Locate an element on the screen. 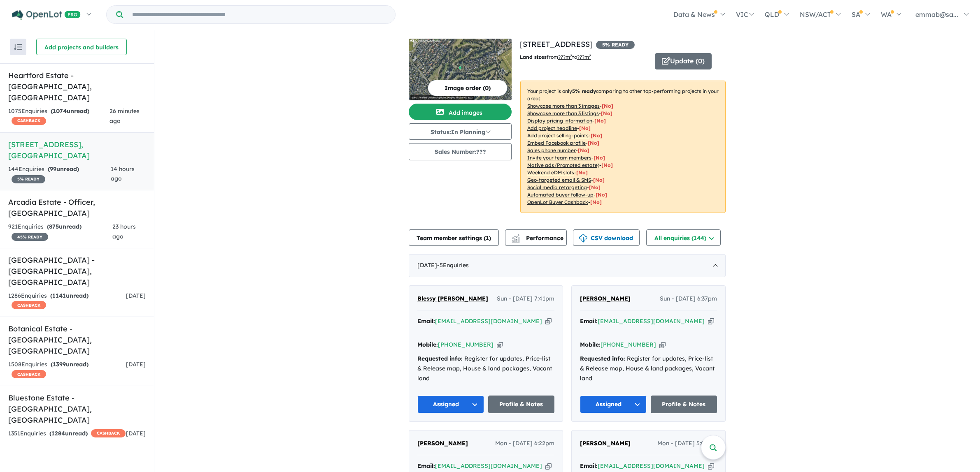 This screenshot has height=472, width=980. div: 144 Enquir ies is located at coordinates (60, 174).